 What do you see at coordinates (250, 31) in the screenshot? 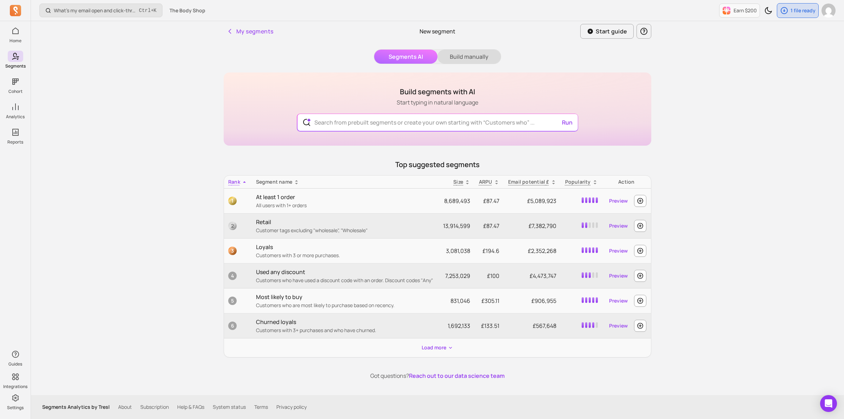
I see `button: My segments` at bounding box center [250, 31].